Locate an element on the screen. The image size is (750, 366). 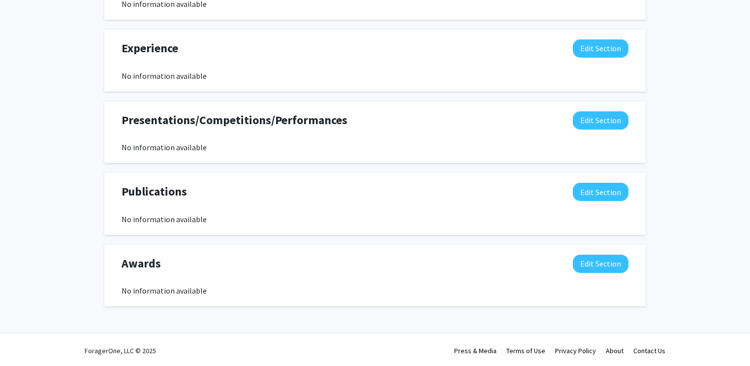
button: Edit Experience is located at coordinates (601, 48).